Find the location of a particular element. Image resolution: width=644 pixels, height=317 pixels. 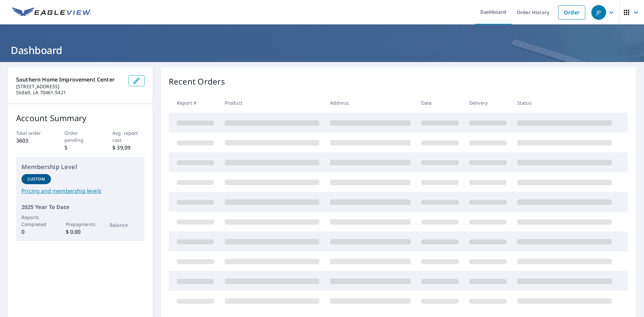

p: Southern Home Improvement Center is located at coordinates (69, 79).